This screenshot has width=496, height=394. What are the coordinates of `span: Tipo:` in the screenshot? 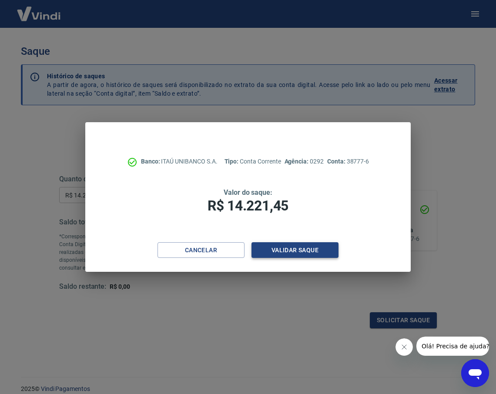 It's located at (232, 161).